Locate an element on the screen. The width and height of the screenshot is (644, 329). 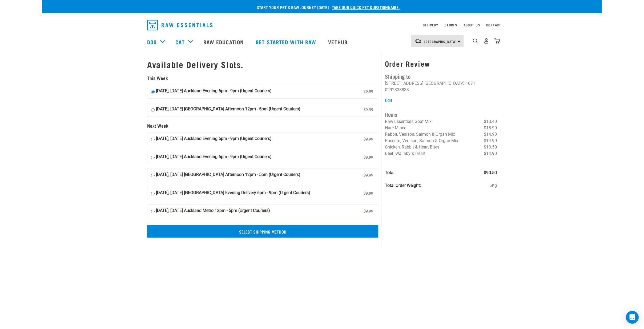
h4: Shipping to is located at coordinates (441, 76).